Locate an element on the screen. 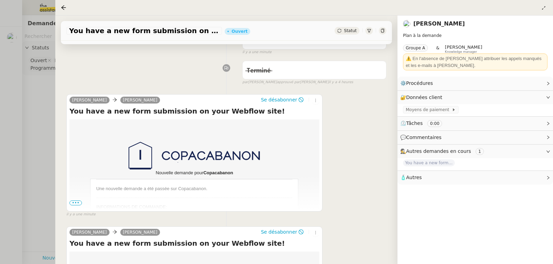 The width and height of the screenshot is (553, 264). span: Commentaires is located at coordinates (424, 138).